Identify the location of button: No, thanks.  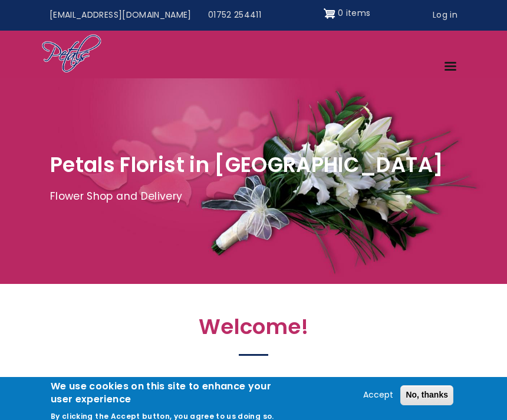
(427, 396).